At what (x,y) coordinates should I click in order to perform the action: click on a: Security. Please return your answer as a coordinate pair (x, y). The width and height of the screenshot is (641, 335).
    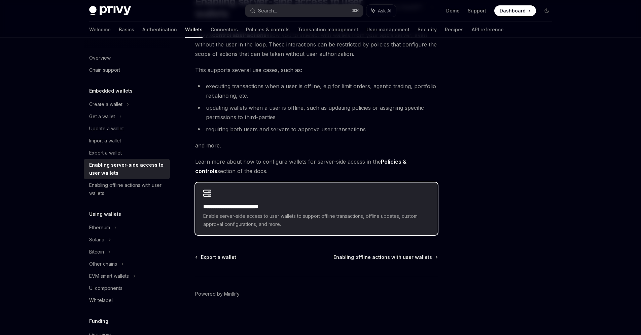
    Looking at the image, I should click on (427, 30).